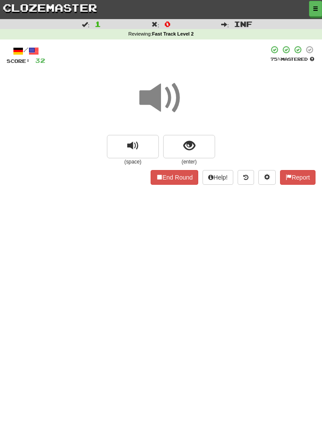  Describe the element at coordinates (175, 177) in the screenshot. I see `button: End Round` at that location.